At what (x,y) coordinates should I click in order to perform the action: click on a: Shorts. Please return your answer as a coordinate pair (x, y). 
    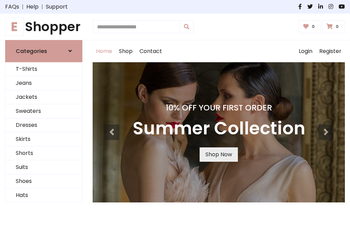
    Looking at the image, I should click on (44, 153).